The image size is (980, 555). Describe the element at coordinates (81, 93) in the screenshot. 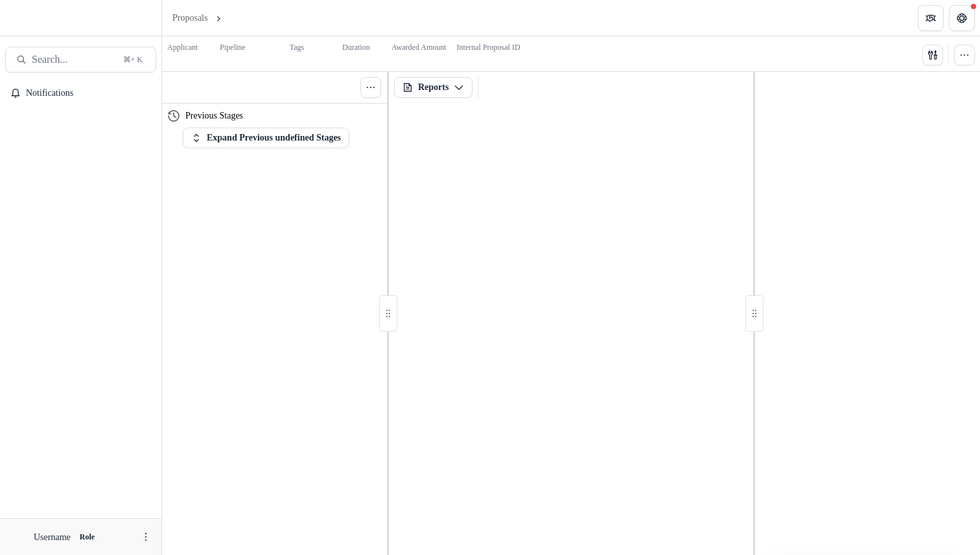

I see `button: Notifications` at that location.